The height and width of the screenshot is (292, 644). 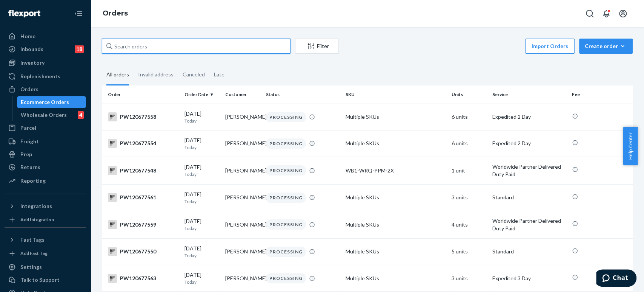 I want to click on button: Open Search Box, so click(x=590, y=14).